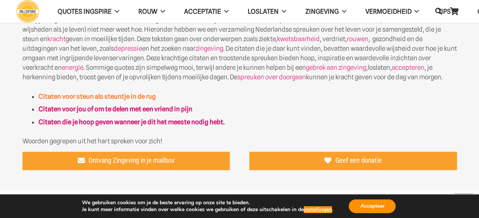 This screenshot has height=218, width=479. What do you see at coordinates (448, 11) in the screenshot?
I see `a: TIPS` at bounding box center [448, 11].